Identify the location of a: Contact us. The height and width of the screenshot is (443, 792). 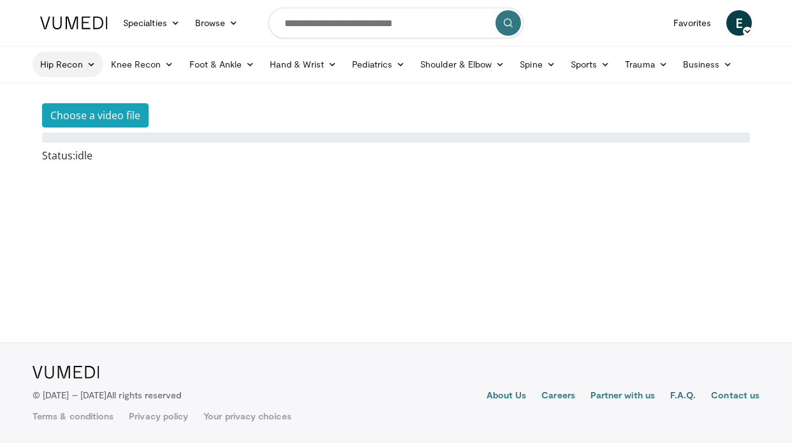
(735, 396).